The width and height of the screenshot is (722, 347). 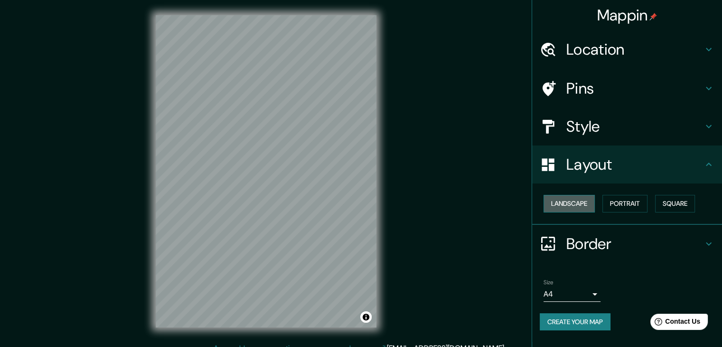 I want to click on div: Location, so click(x=627, y=49).